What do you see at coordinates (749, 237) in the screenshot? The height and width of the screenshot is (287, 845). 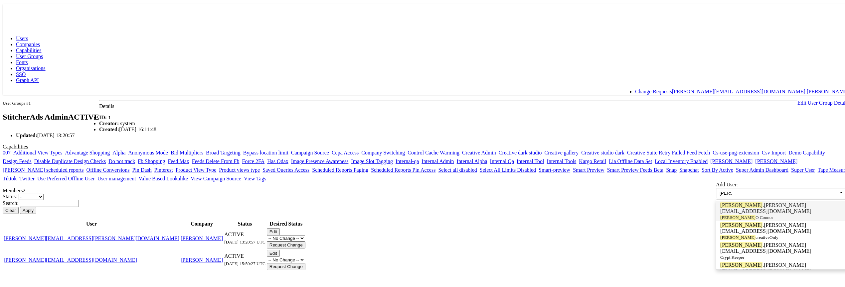 I see `small: creativeOnly` at bounding box center [749, 237].